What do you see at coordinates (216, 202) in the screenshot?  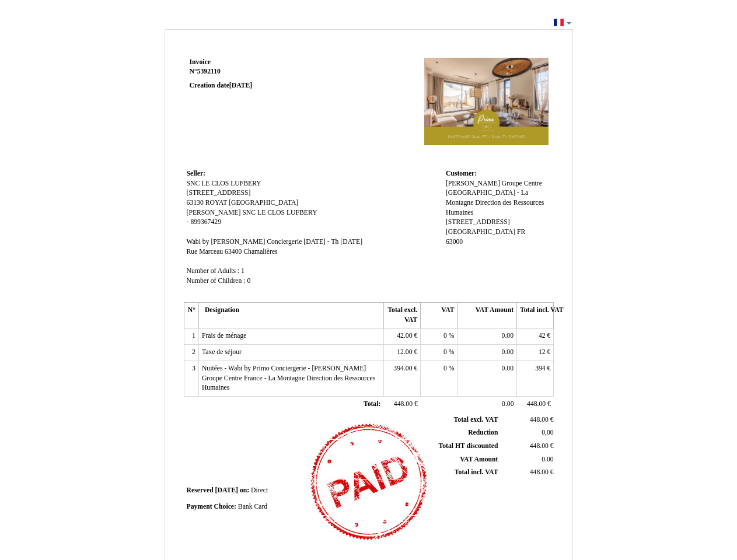 I see `span: ROYAT` at bounding box center [216, 202].